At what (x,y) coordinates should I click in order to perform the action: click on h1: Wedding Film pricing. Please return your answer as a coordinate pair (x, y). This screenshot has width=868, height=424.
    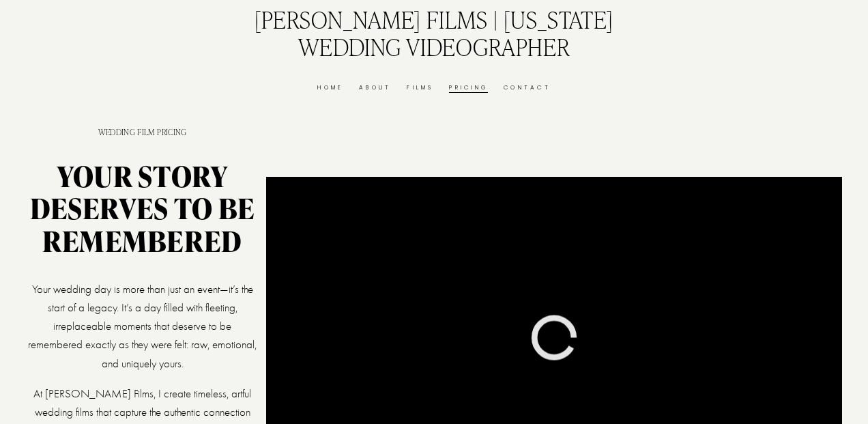
    Looking at the image, I should click on (142, 132).